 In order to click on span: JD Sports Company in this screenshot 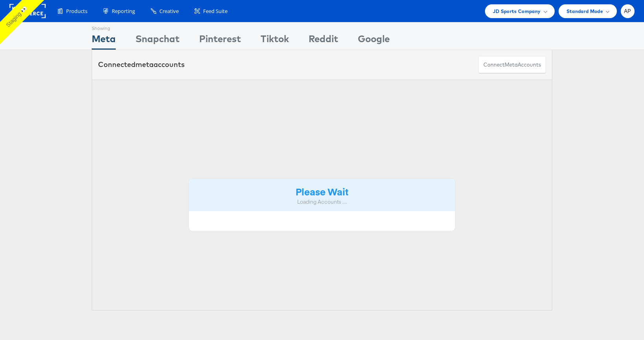, I will do `click(517, 11)`.